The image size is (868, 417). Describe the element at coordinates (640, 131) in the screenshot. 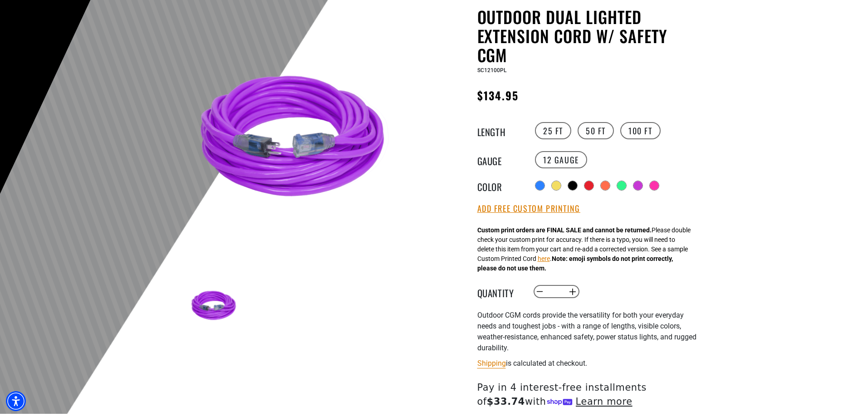

I see `label: 100 FT` at that location.